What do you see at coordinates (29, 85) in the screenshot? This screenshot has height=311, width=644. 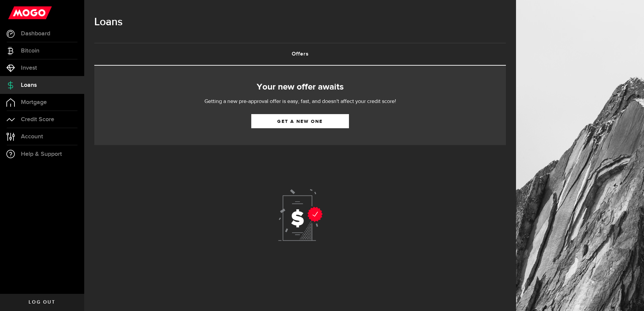 I see `span: Loans` at bounding box center [29, 85].